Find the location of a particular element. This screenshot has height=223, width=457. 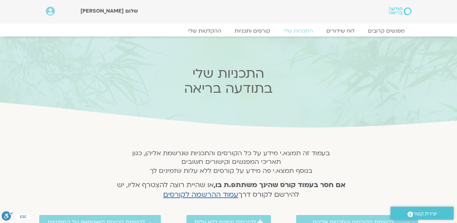

a: לוח שידורים is located at coordinates (340, 31).